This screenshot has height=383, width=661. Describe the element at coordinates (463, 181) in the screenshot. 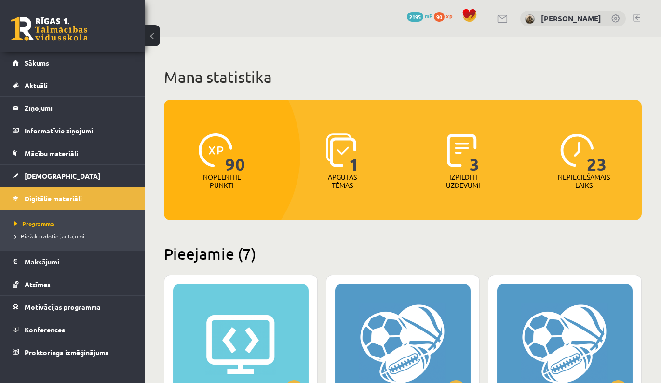

I see `p: Izpildīti uzdevumi` at that location.